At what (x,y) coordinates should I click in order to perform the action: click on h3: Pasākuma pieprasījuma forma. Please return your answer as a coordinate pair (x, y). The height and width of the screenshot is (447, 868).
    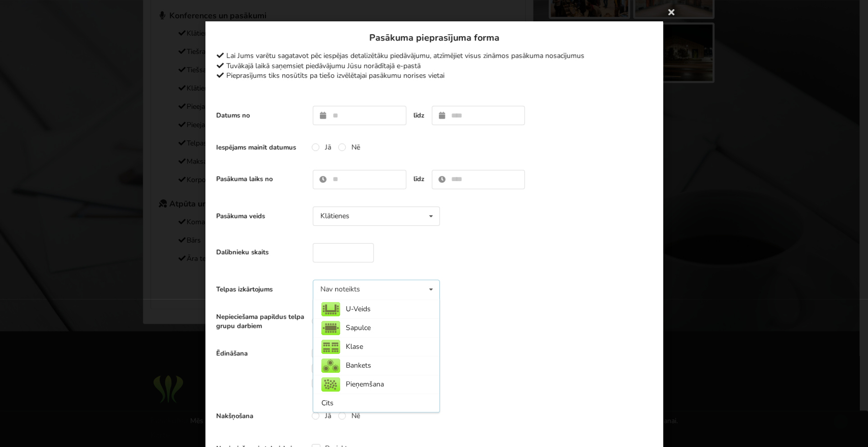
    Looking at the image, I should click on (434, 38).